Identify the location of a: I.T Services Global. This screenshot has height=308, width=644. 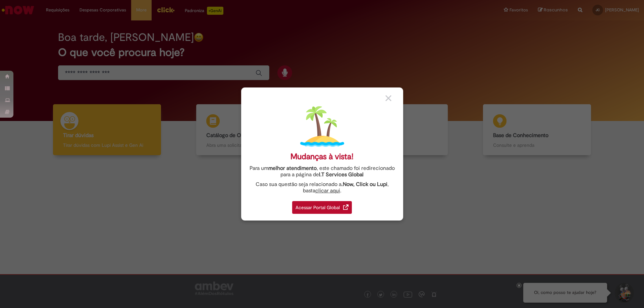
(341, 173).